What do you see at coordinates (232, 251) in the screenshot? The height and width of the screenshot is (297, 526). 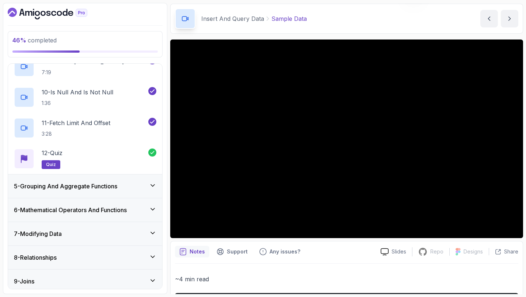 I see `button: Support button` at bounding box center [232, 251].